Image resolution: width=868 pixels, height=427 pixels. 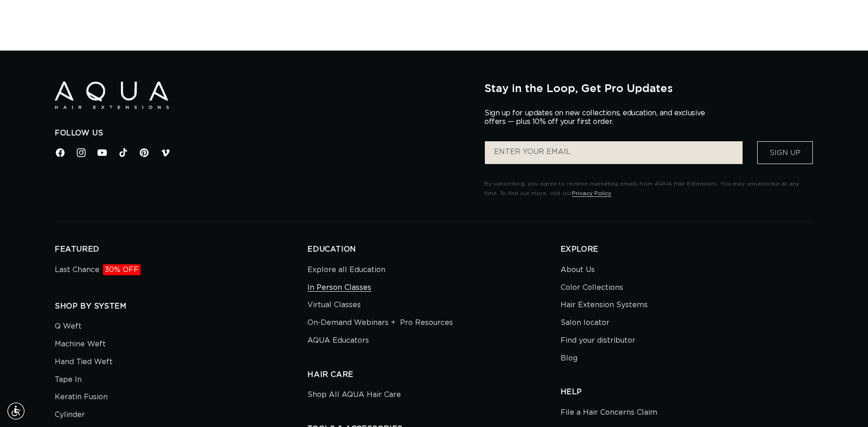 What do you see at coordinates (68, 328) in the screenshot?
I see `a: Q Weft` at bounding box center [68, 328].